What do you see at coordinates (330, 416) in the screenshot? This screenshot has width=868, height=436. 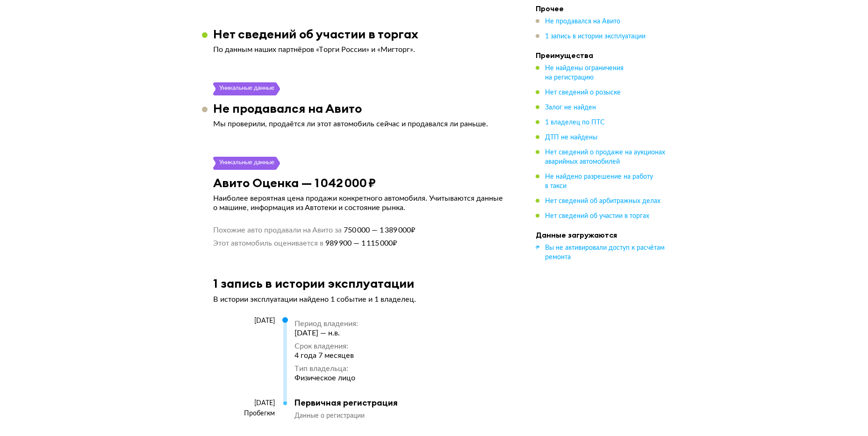 I see `span: Данные о регистрации` at bounding box center [330, 416].